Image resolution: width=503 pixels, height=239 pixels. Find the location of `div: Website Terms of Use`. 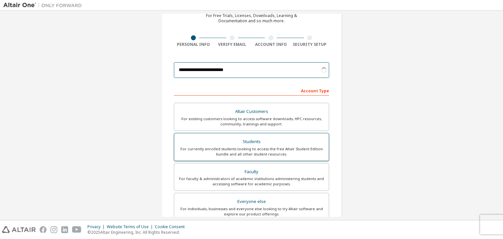

div: Website Terms of Use is located at coordinates (131, 227).